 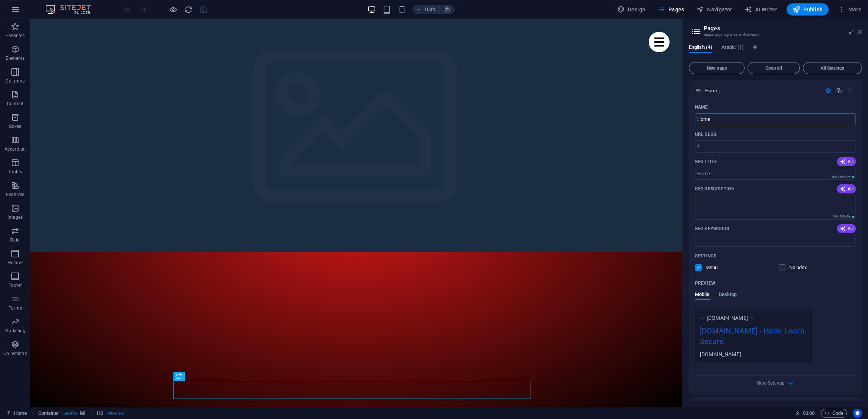 I want to click on button: reload, so click(x=188, y=9).